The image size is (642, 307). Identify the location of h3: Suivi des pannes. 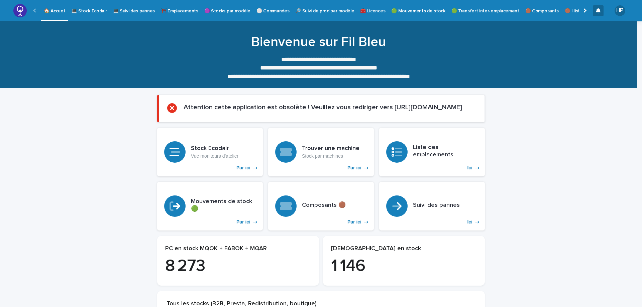
(436, 206).